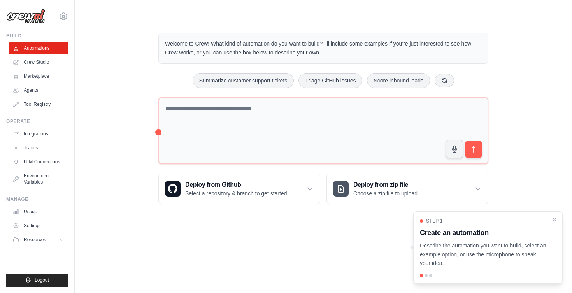 The image size is (572, 293). Describe the element at coordinates (399, 81) in the screenshot. I see `button: Score inbound leads` at that location.